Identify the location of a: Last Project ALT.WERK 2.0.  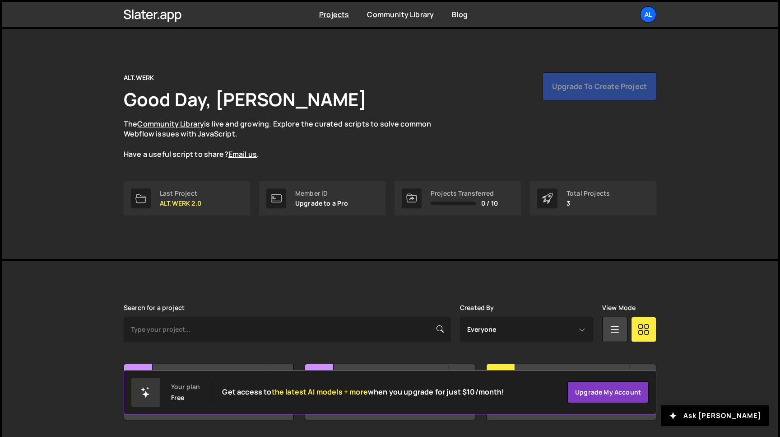
(187, 198).